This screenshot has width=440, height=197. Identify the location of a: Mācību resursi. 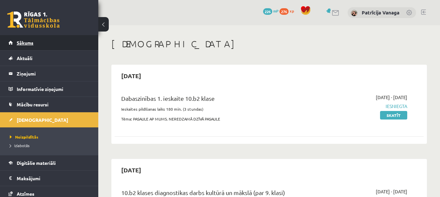
(49, 104).